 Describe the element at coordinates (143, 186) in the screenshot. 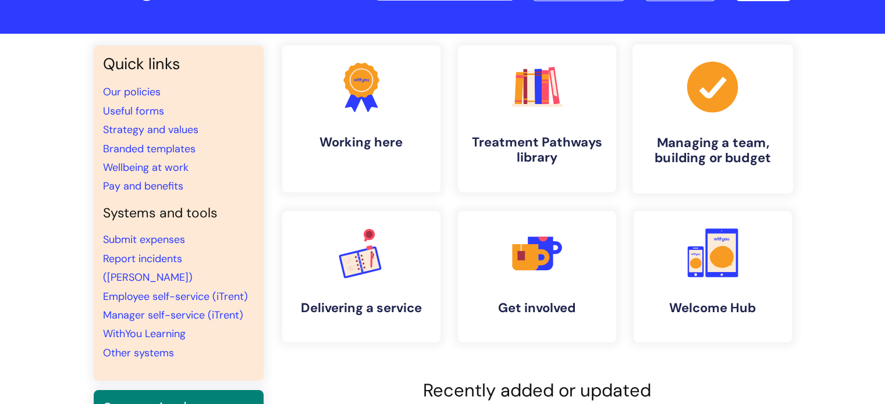

I see `a: Pay and benefits` at that location.